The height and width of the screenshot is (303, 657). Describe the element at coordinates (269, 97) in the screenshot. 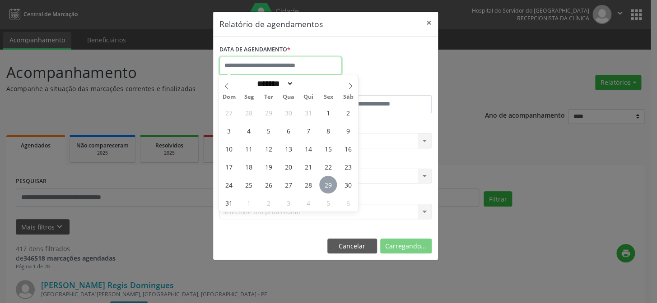

I see `span: Ter` at that location.